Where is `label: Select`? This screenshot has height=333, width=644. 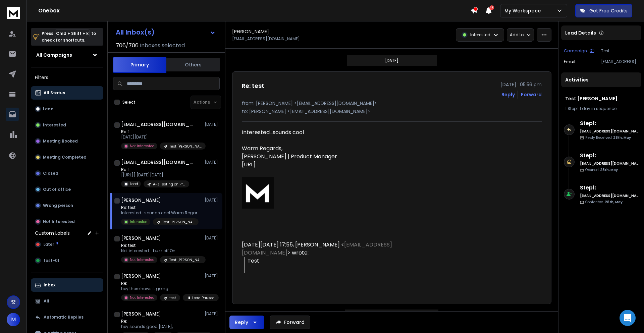 label: Select is located at coordinates (129, 102).